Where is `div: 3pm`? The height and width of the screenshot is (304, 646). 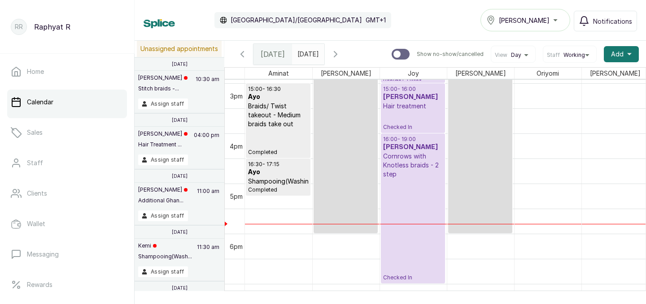
div: 3pm is located at coordinates (236, 96).